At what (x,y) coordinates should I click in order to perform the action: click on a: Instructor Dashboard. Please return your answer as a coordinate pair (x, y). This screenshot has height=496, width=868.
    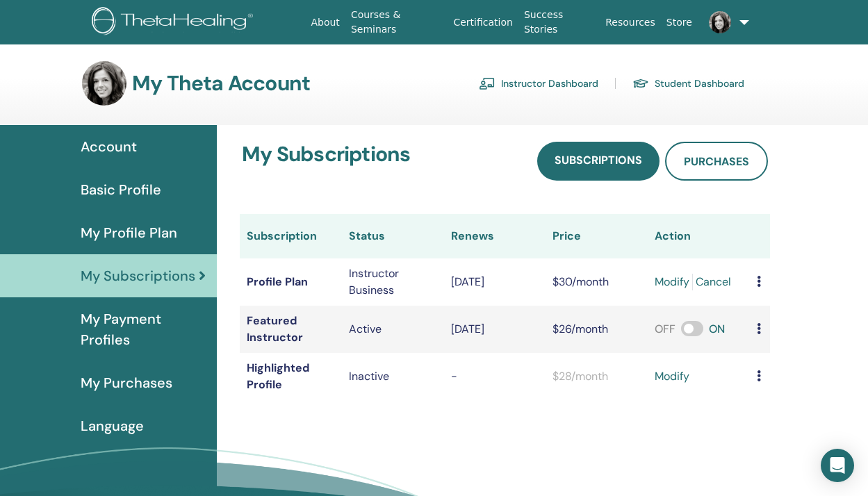
    Looking at the image, I should click on (539, 83).